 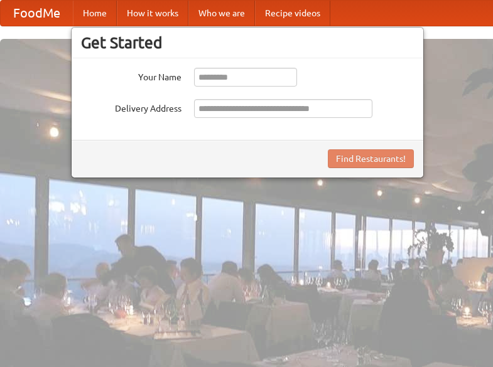 What do you see at coordinates (131, 107) in the screenshot?
I see `label: Delivery Address` at bounding box center [131, 107].